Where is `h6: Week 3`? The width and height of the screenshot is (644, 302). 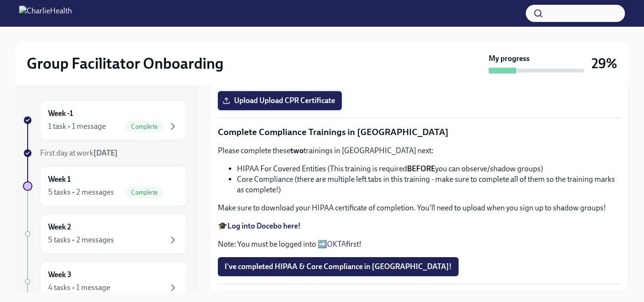
h6: Week 3 is located at coordinates (59, 275).